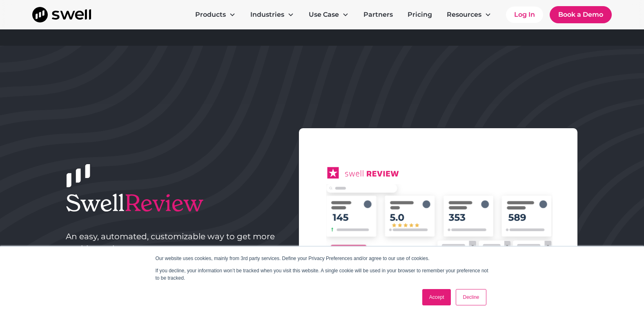 Image resolution: width=644 pixels, height=316 pixels. What do you see at coordinates (517, 217) in the screenshot?
I see `g: 589` at bounding box center [517, 217].